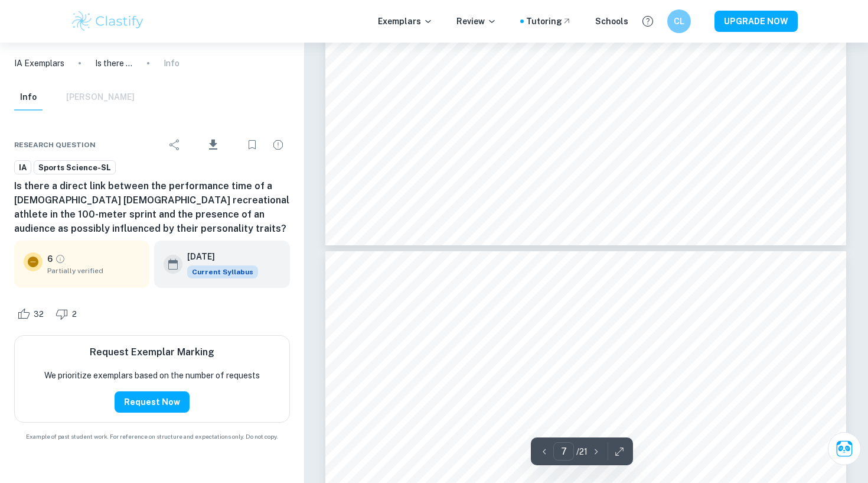 This screenshot has width=868, height=483. I want to click on p: Review, so click(477, 21).